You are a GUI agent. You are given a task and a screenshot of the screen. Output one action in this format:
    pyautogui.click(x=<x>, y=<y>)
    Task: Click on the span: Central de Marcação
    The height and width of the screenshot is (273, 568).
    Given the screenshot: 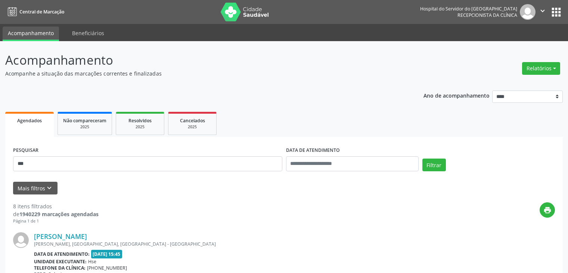 What is the action you would take?
    pyautogui.click(x=42, y=12)
    